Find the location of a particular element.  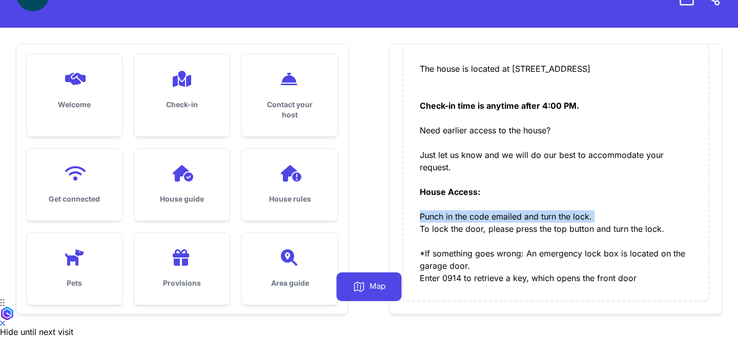

a: House guide is located at coordinates (182, 185).